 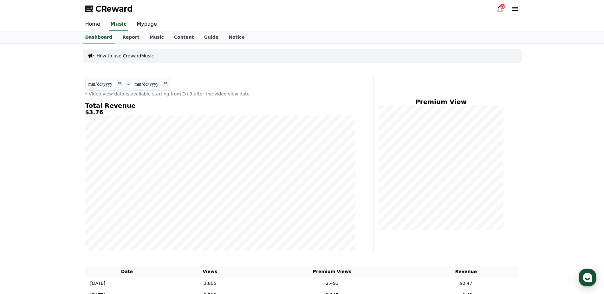 What do you see at coordinates (125, 56) in the screenshot?
I see `a: How to use CrewardMusic` at bounding box center [125, 56].